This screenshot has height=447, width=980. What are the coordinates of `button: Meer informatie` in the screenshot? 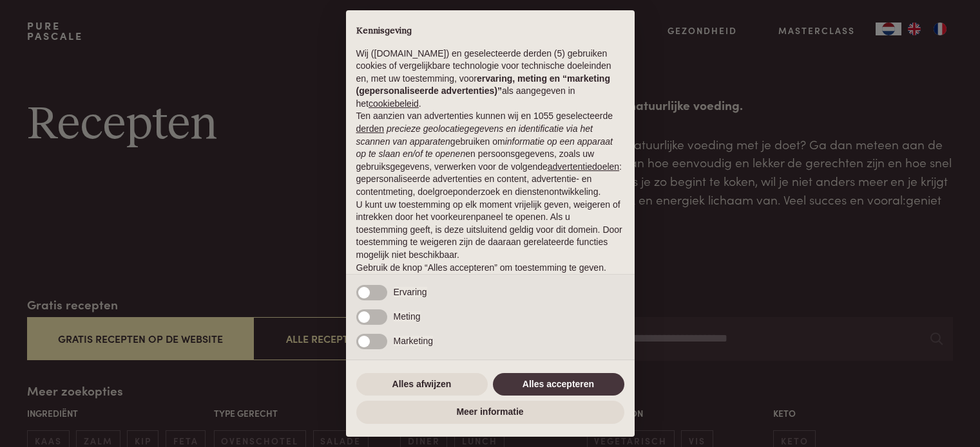 It's located at (490, 412).